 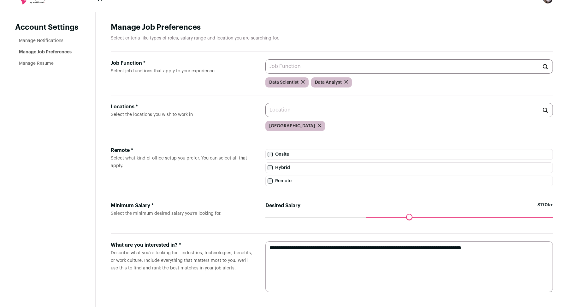 I want to click on span: Data Scientist, so click(x=284, y=82).